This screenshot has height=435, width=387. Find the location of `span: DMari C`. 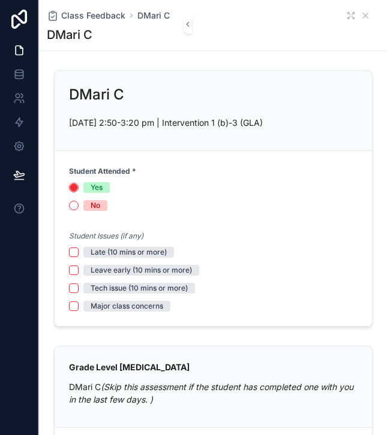

span: DMari C is located at coordinates (153, 16).